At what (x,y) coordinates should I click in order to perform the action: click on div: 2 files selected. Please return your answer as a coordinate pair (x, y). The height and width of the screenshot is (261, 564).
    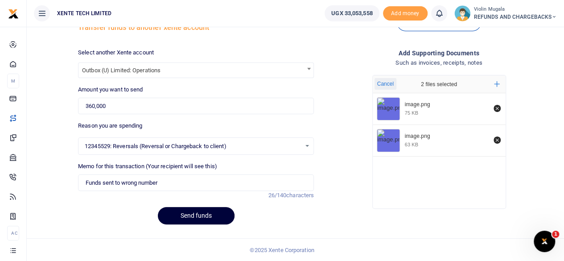
    Looking at the image, I should click on (439, 84).